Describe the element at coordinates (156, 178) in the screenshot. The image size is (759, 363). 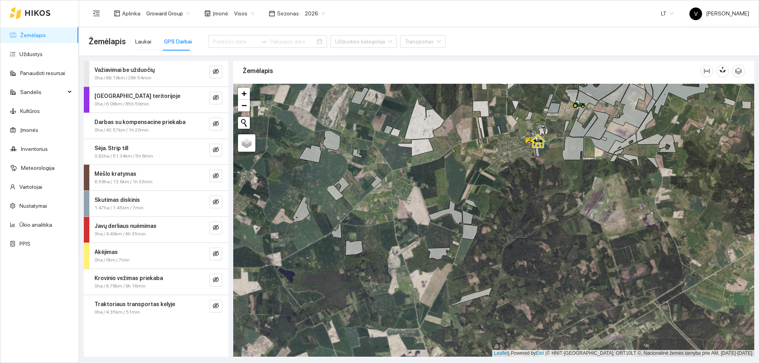
I see `div: Mėšlo kratymas6.58ha / 13.6km / 1h 33mineye-invisible` at that location.